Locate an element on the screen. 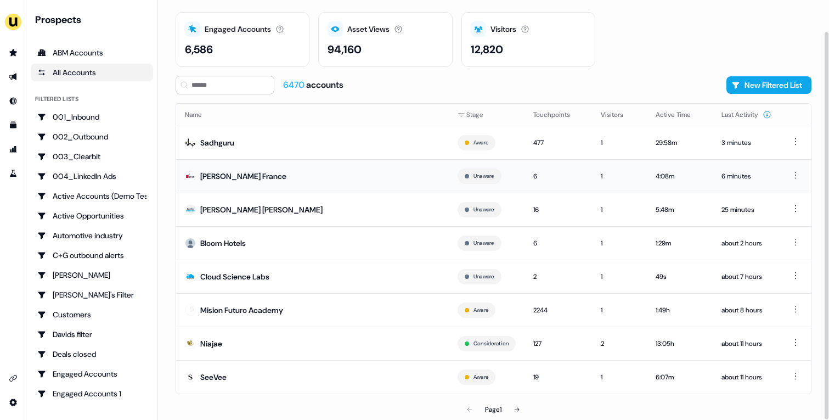 This screenshot has width=829, height=420. div: ABM Accounts is located at coordinates (92, 53).